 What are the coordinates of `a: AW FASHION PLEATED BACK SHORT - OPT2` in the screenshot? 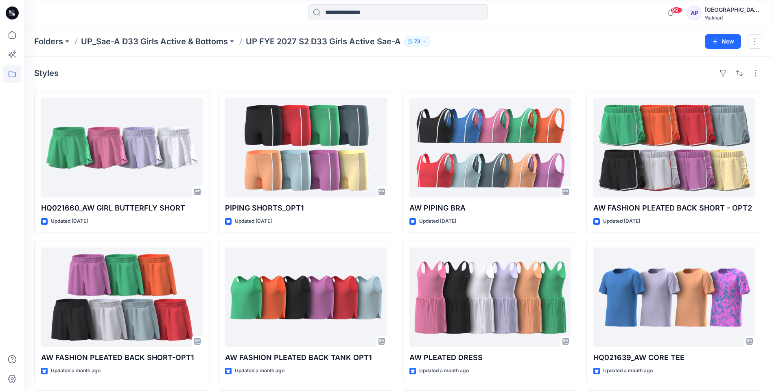 It's located at (674, 148).